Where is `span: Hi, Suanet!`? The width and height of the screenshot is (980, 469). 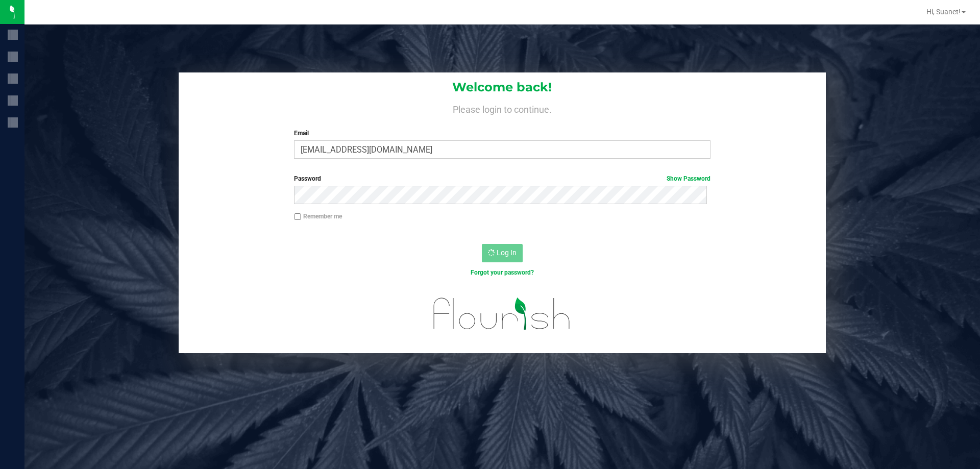
span: Hi, Suanet! is located at coordinates (943, 12).